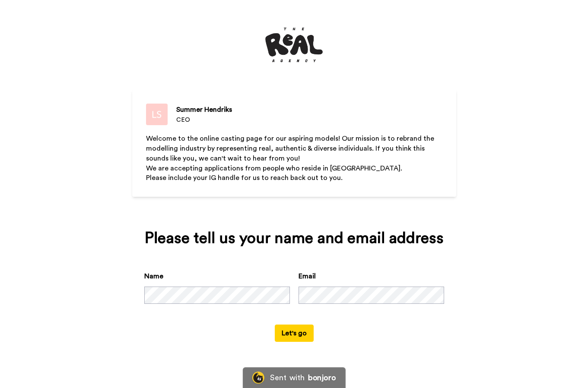  I want to click on div: Summer Hendriks, so click(204, 110).